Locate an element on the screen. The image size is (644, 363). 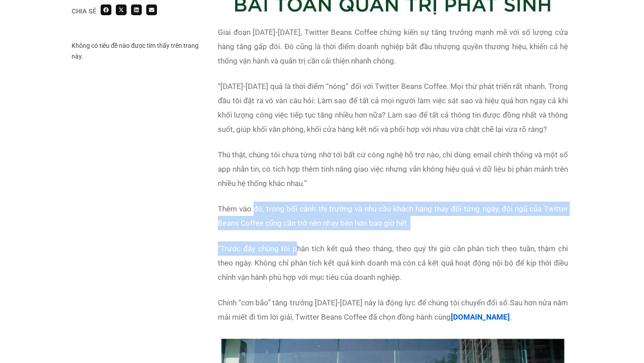
span: Thú thật, chúng tôi chưa từng nhờ tới bất cứ công nghệ hỗ trợ nào, chỉ dùng email chính thống và ... is located at coordinates (392, 169).